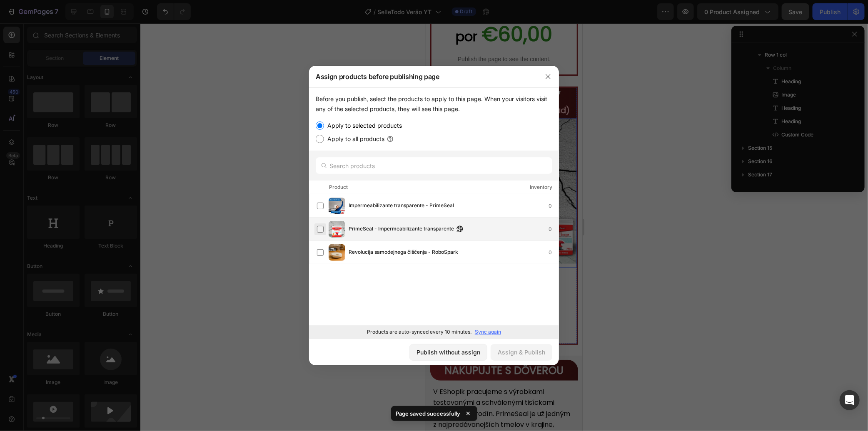  What do you see at coordinates (354, 139) in the screenshot?
I see `label: Apply to all products` at bounding box center [354, 139].